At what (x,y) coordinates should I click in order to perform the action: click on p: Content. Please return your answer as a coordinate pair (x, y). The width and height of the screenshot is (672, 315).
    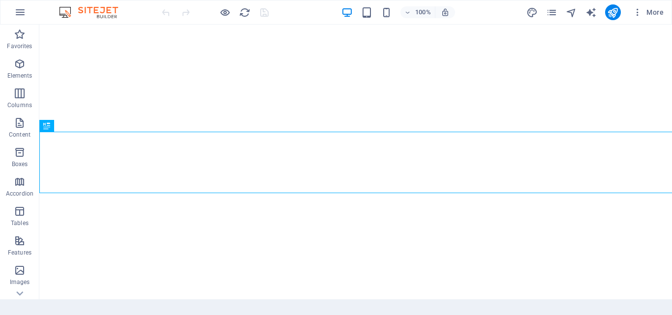
    Looking at the image, I should click on (20, 135).